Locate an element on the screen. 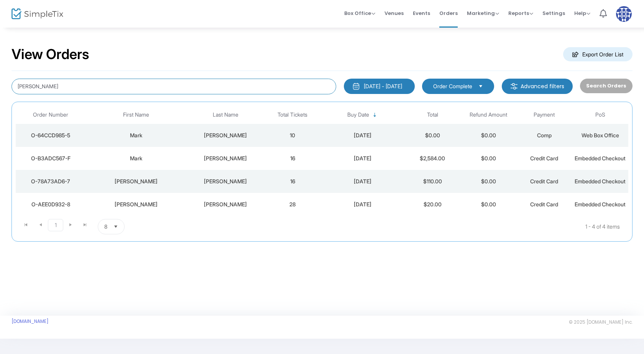  td: 28 is located at coordinates (292, 204).